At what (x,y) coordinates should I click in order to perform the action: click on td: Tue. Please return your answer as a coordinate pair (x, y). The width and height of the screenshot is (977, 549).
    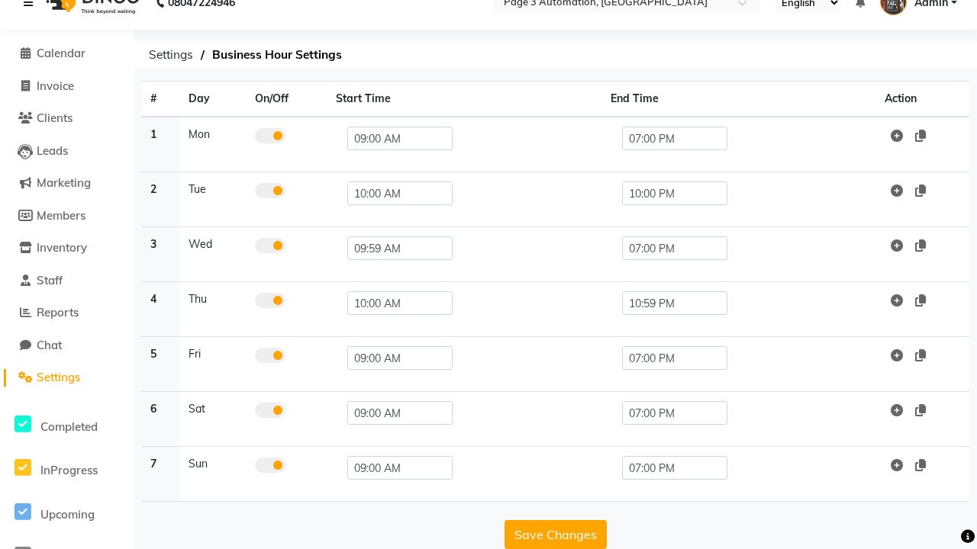
    Looking at the image, I should click on (212, 200).